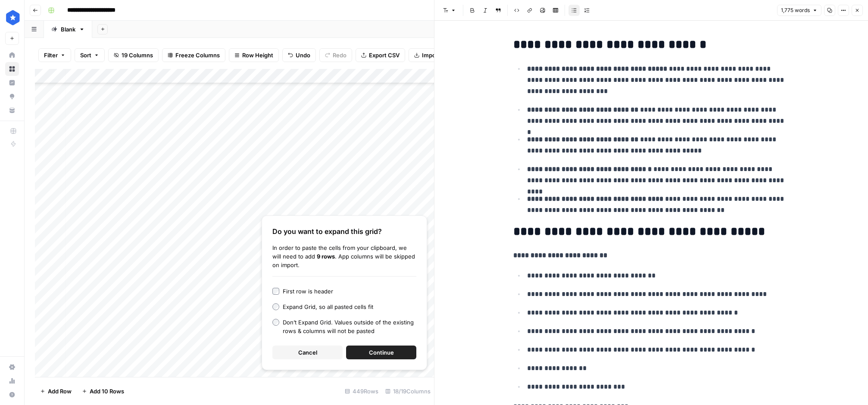 The width and height of the screenshot is (868, 405). I want to click on a: Browse, so click(12, 69).